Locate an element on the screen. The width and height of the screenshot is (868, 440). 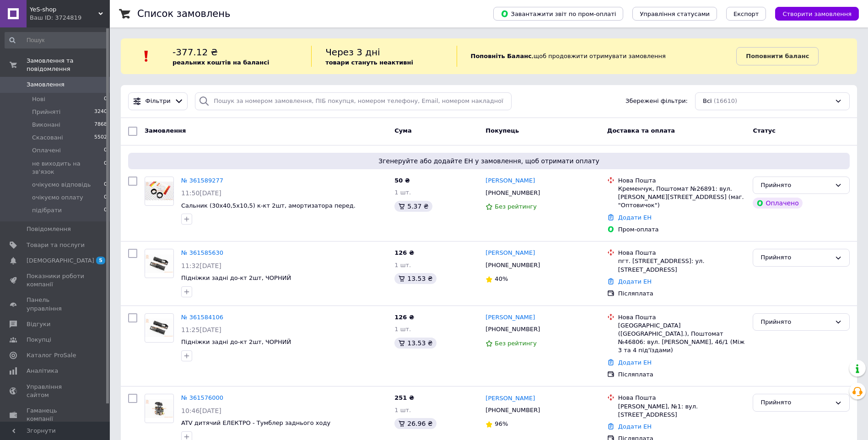
span: Гаманець компанії is located at coordinates (56, 415).